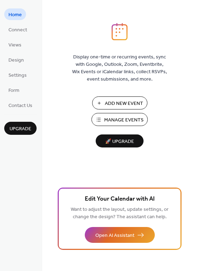  I want to click on a: Settings, so click(18, 74).